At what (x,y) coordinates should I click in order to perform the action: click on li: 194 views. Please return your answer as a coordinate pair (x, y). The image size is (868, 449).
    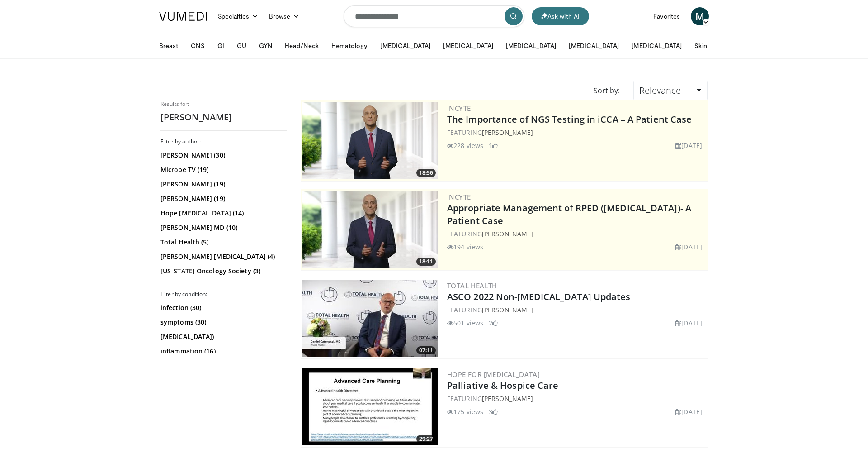
    Looking at the image, I should click on (465, 246).